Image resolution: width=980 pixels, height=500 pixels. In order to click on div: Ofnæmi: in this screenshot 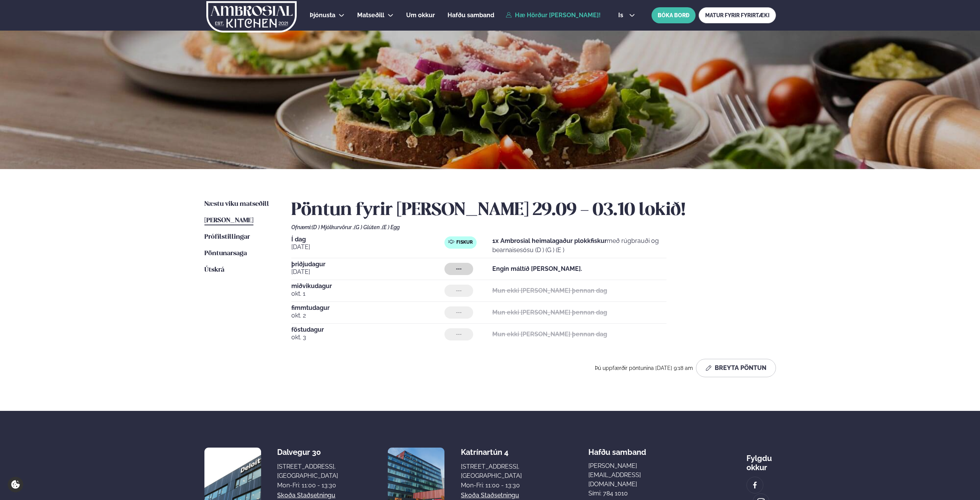, I will do `click(533, 227)`.